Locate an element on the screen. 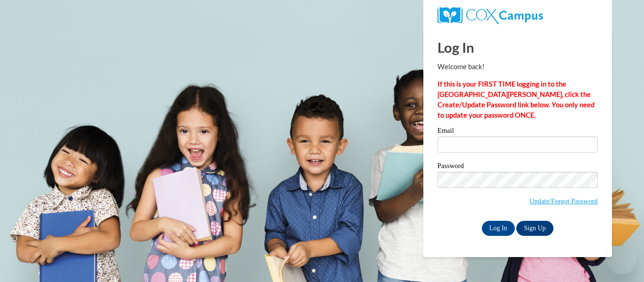 This screenshot has width=644, height=282. label: Password is located at coordinates (518, 167).